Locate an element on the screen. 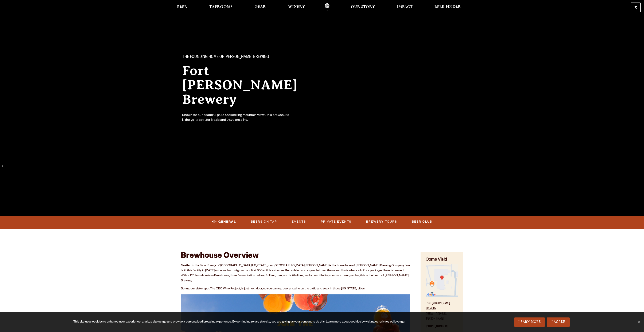 The height and width of the screenshot is (332, 644). a: Beer is located at coordinates (182, 7).